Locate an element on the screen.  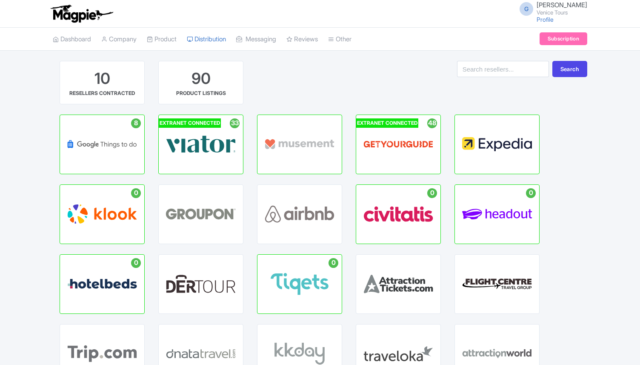
div: RESELLERS CONTRACTED is located at coordinates (102, 93).